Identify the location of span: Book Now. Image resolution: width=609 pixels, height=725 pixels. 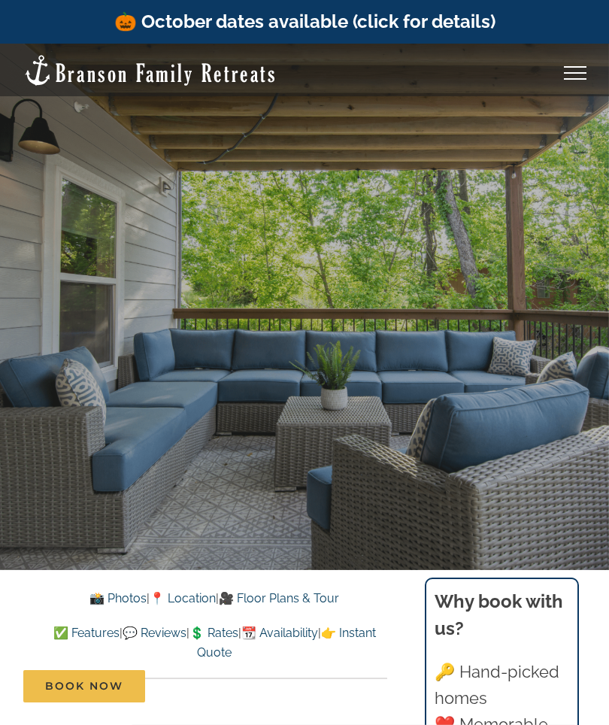
(84, 686).